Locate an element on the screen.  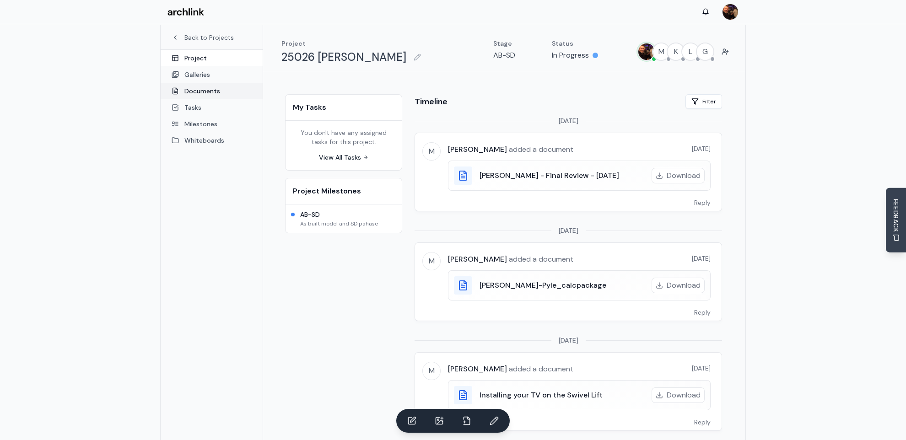
span: K is located at coordinates (676, 52).